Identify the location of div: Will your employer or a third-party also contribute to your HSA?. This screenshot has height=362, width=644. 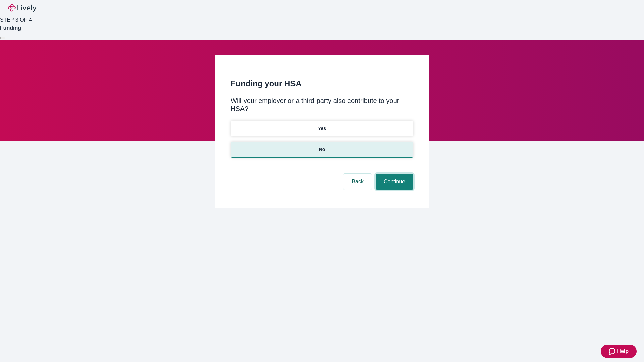
(322, 104).